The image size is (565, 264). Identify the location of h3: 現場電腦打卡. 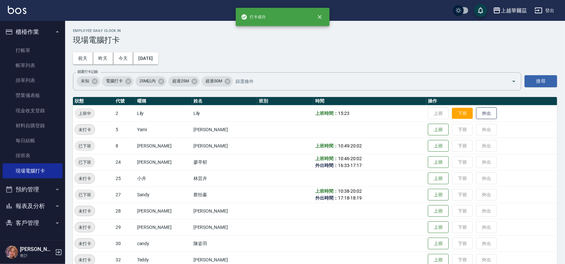
(315, 40).